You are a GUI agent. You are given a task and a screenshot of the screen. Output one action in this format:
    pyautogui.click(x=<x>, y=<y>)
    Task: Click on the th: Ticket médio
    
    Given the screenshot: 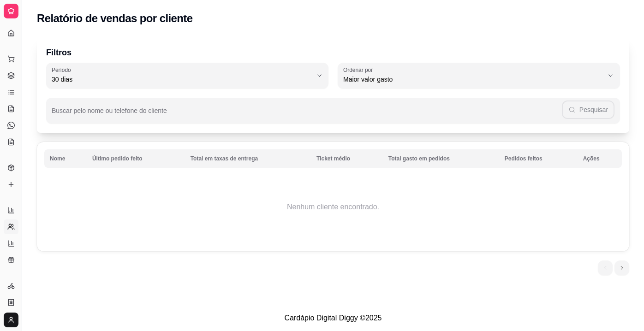 What is the action you would take?
    pyautogui.click(x=347, y=159)
    